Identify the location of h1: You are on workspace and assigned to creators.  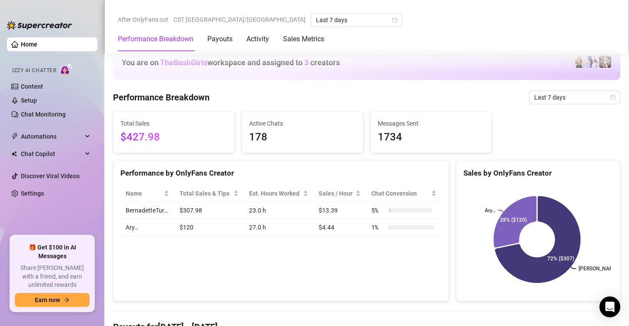
(231, 63).